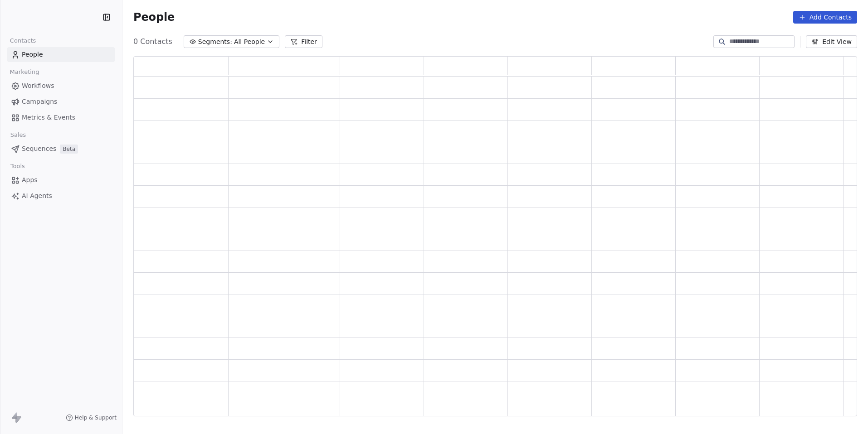  What do you see at coordinates (18, 166) in the screenshot?
I see `span: Tools` at bounding box center [18, 166].